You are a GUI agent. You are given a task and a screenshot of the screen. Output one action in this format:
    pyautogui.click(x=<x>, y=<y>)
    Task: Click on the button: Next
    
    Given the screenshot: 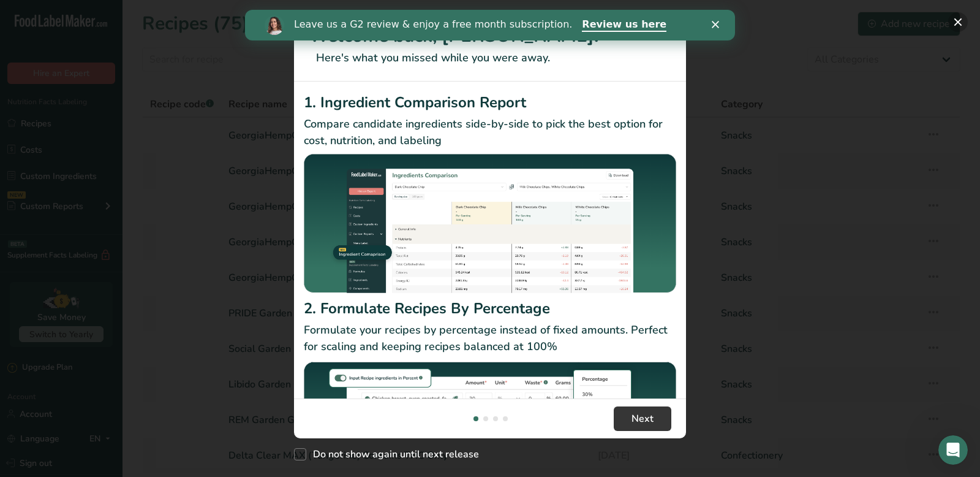 What is the action you would take?
    pyautogui.click(x=643, y=418)
    